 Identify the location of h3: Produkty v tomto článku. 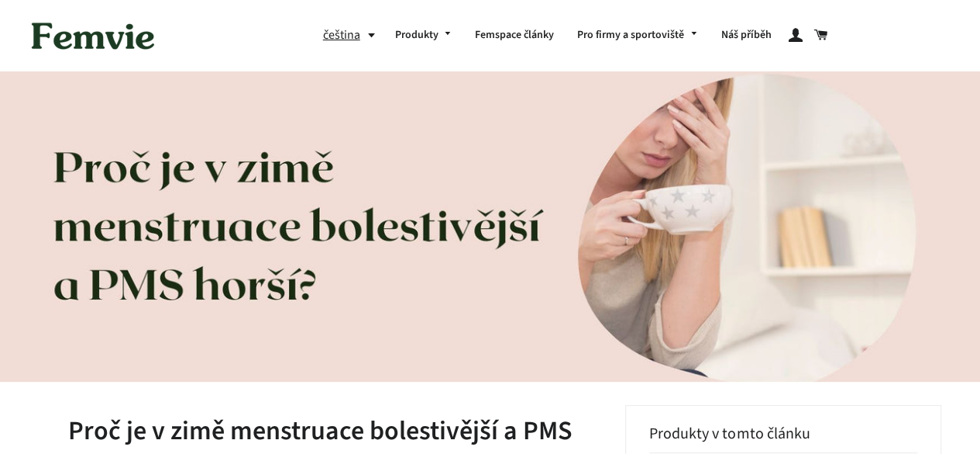
(783, 439).